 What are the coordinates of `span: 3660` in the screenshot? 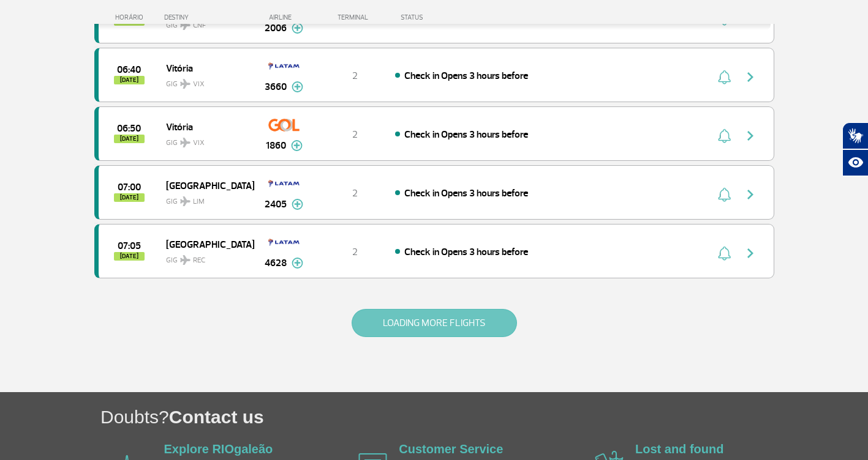 It's located at (275, 87).